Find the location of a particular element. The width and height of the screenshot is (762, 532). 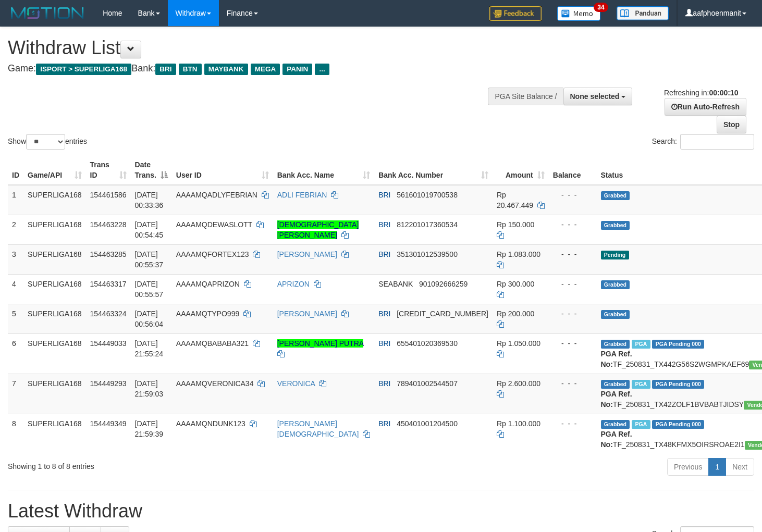

a: Next is located at coordinates (740, 467).